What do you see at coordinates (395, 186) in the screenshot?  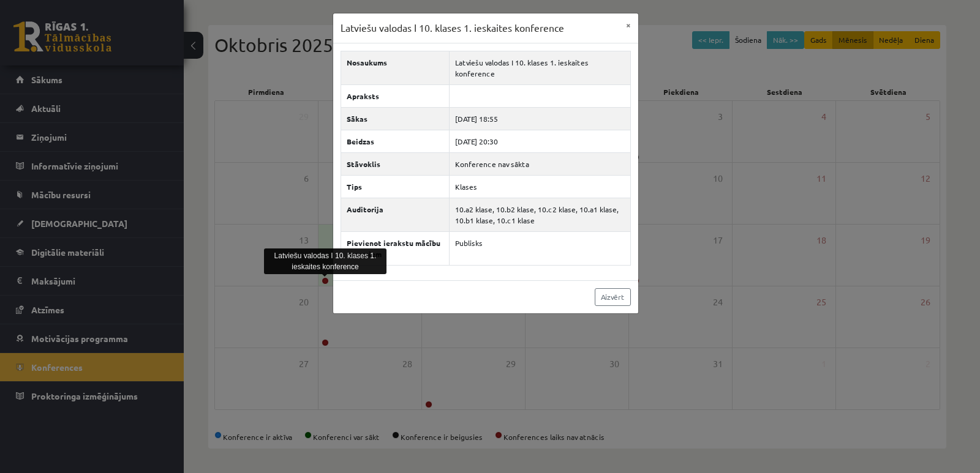 I see `th: Tips` at bounding box center [395, 186].